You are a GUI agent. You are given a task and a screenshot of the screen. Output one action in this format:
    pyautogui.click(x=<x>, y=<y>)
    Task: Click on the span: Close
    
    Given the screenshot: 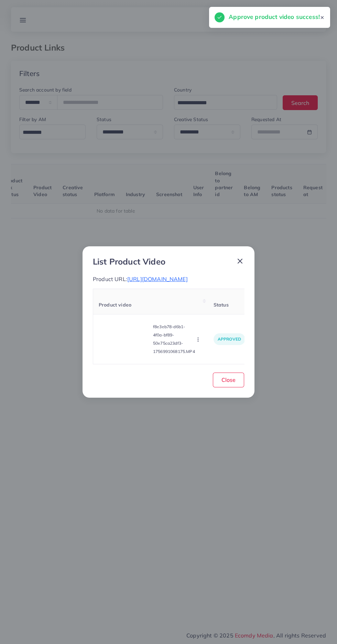 What is the action you would take?
    pyautogui.click(x=228, y=380)
    